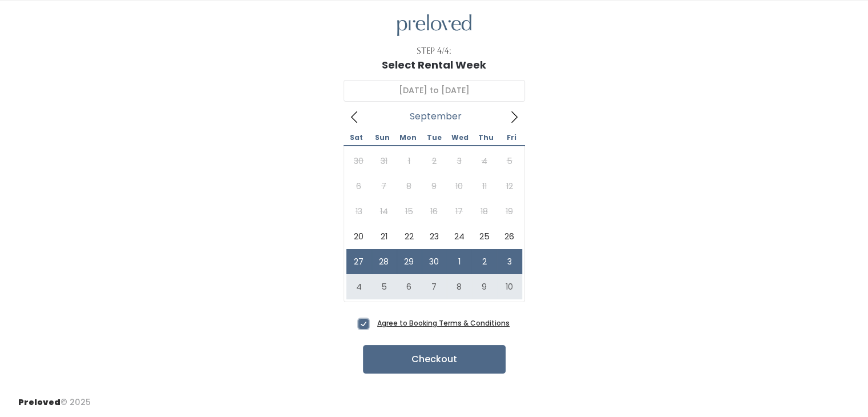 The height and width of the screenshot is (417, 868). I want to click on div: © 2025, so click(54, 398).